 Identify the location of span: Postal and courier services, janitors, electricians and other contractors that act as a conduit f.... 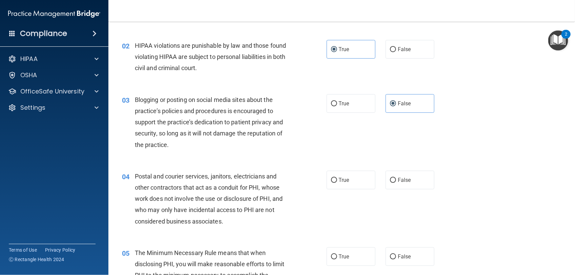
(209, 199).